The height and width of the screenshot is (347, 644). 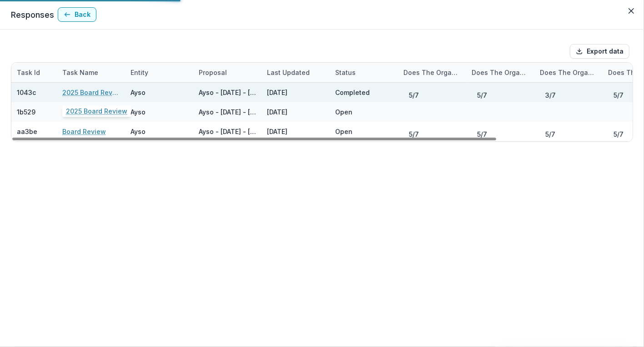 What do you see at coordinates (26, 112) in the screenshot?
I see `div: 1b529` at bounding box center [26, 112].